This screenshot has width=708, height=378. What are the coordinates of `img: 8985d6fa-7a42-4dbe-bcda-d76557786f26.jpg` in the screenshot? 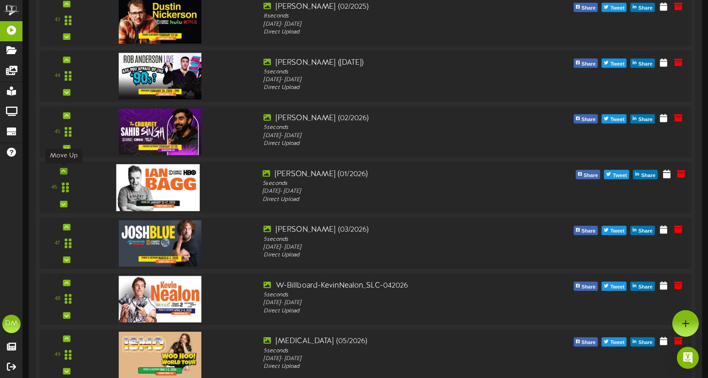 It's located at (160, 243).